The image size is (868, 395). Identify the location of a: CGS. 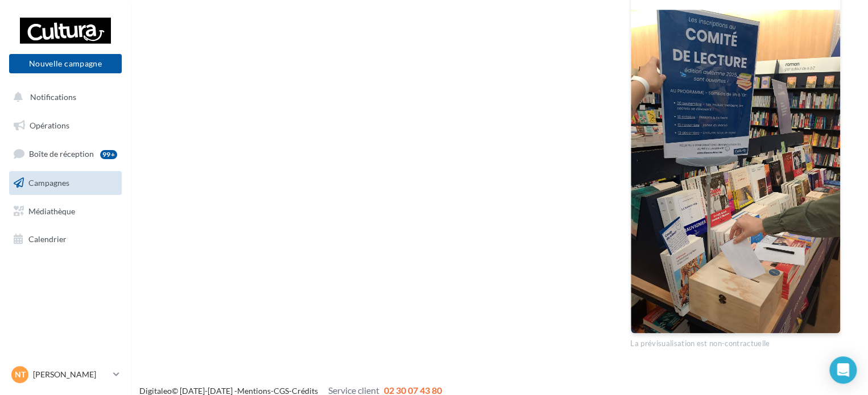
(281, 390).